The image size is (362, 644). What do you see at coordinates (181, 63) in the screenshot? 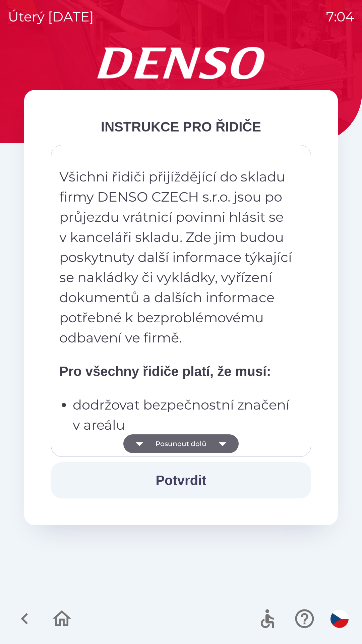
I see `img: Logo` at bounding box center [181, 63].